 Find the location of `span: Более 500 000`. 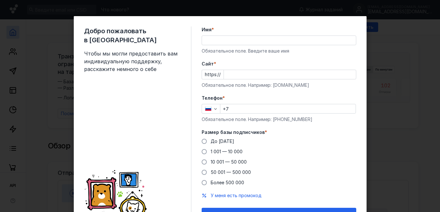

span: Более 500 000 is located at coordinates (227, 182).